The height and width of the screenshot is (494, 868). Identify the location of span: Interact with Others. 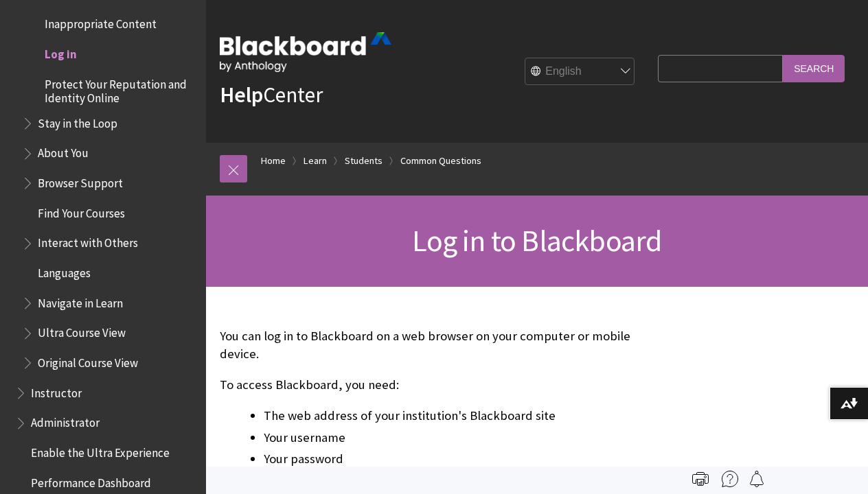
(88, 241).